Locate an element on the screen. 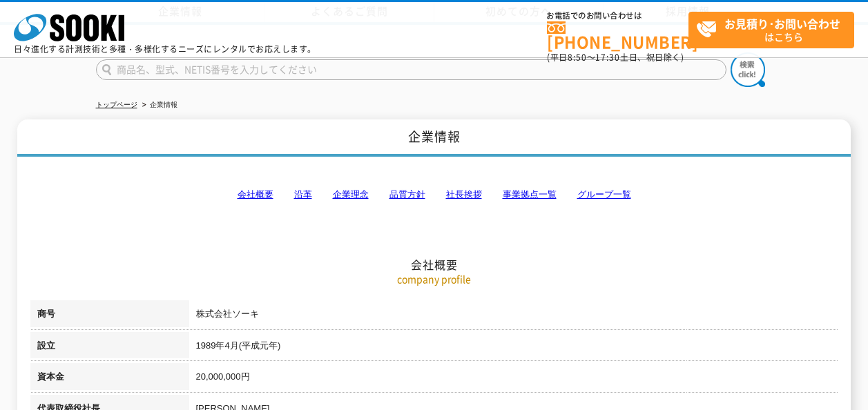 The height and width of the screenshot is (410, 868). span: 8:50 is located at coordinates (577, 58).